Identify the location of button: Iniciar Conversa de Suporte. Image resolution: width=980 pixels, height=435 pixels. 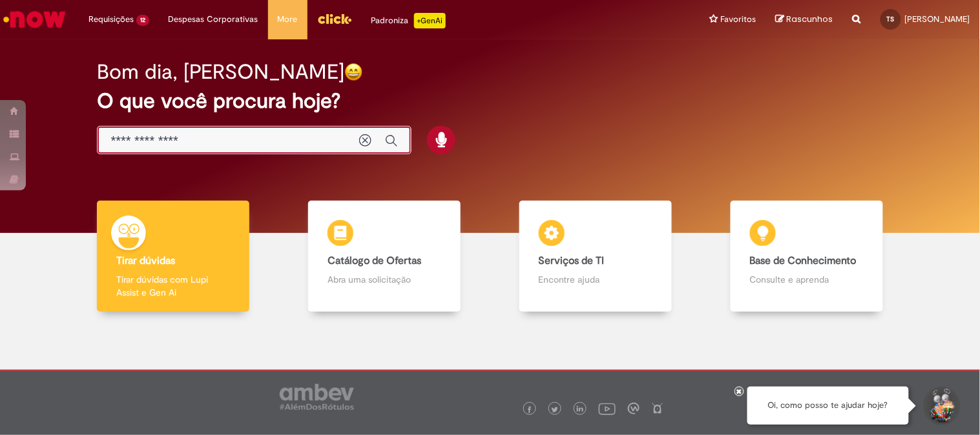
(941, 406).